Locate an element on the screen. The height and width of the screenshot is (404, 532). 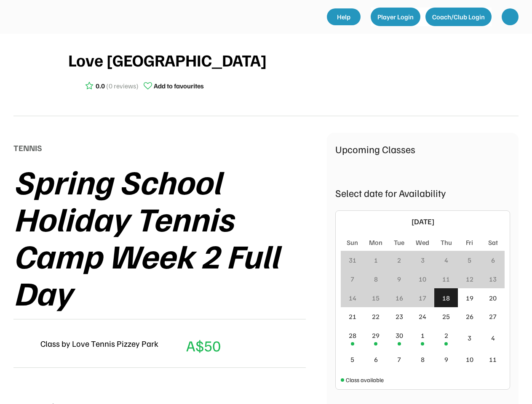
div: 25 is located at coordinates (446, 317).